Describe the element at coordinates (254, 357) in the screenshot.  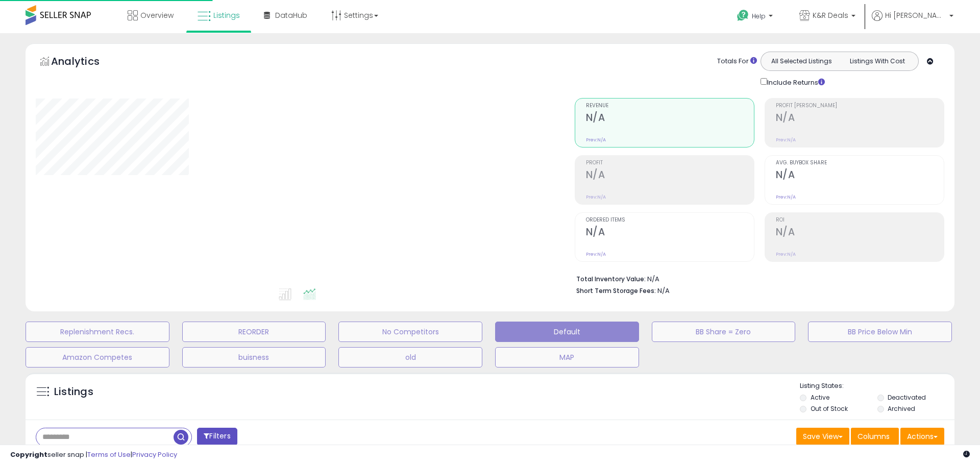
I see `button: buisness` at that location.